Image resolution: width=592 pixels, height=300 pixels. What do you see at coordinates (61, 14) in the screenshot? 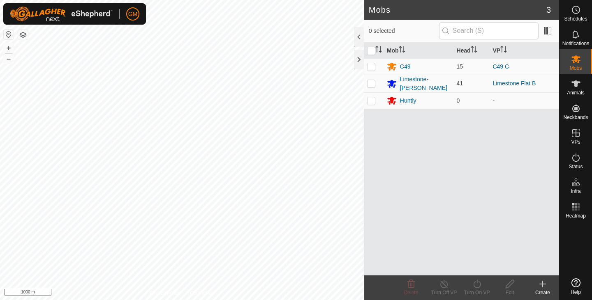
I see `img: Gallagher Logo` at bounding box center [61, 14].